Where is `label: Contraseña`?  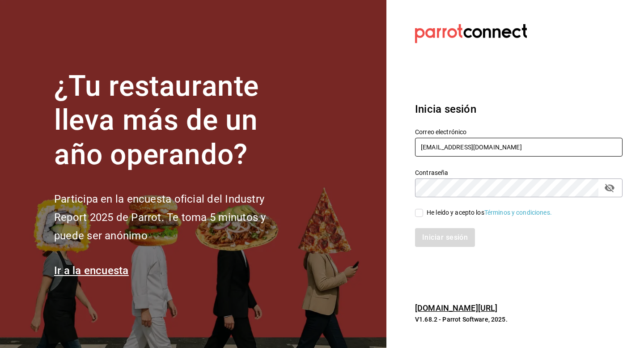 label: Contraseña is located at coordinates (519, 172).